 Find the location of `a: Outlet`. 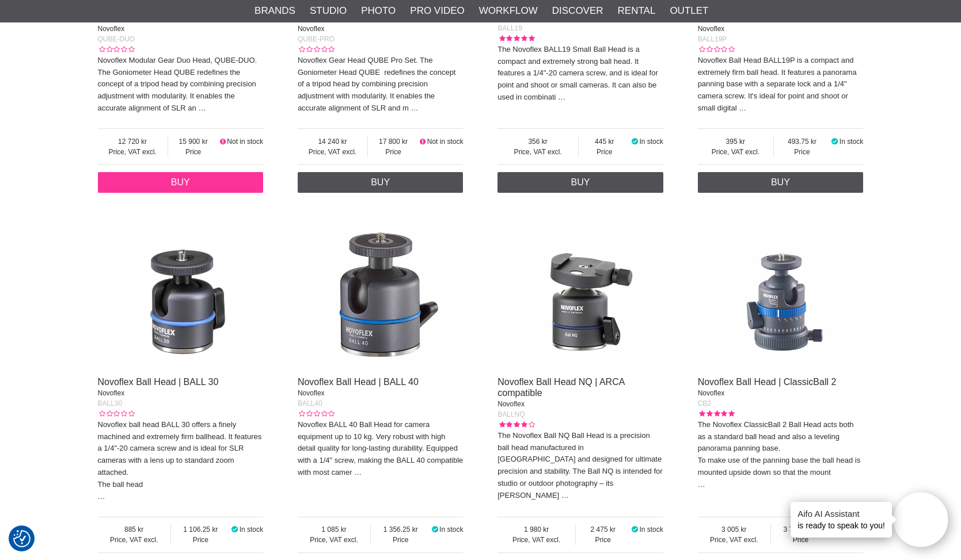

a: Outlet is located at coordinates (688, 11).